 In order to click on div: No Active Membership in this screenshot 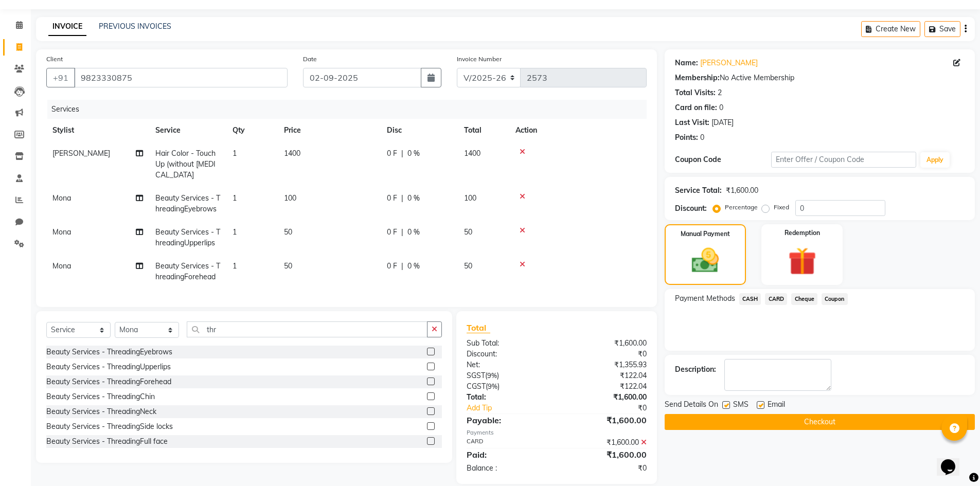, I will do `click(819, 78)`.